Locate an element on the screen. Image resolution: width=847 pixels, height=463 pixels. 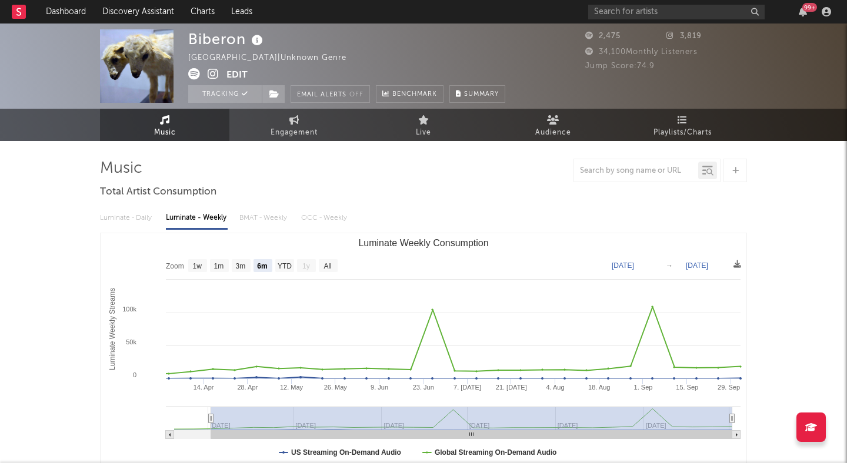
text: 29. Sep is located at coordinates (729, 388).